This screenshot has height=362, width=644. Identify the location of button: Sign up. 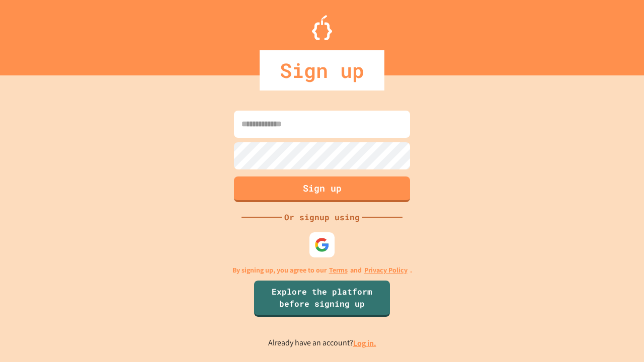
(322, 189).